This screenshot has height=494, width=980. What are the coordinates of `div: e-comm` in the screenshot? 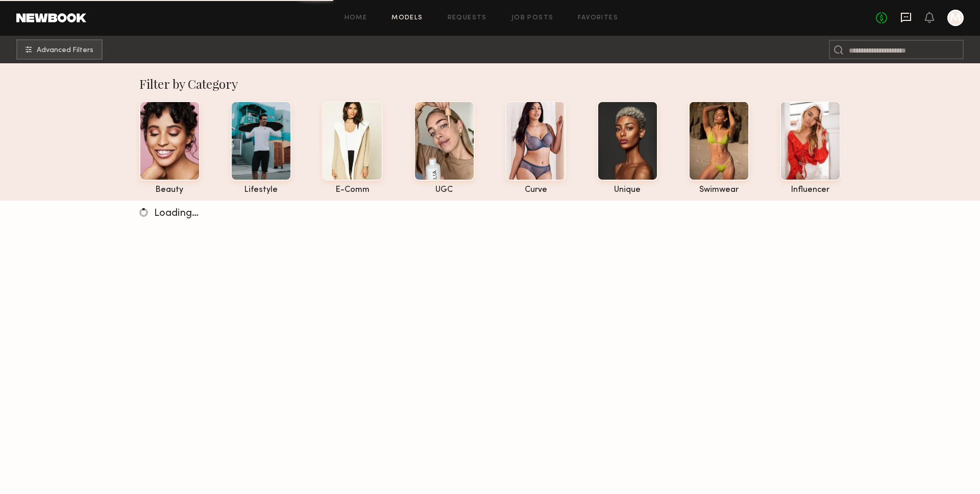 It's located at (353, 190).